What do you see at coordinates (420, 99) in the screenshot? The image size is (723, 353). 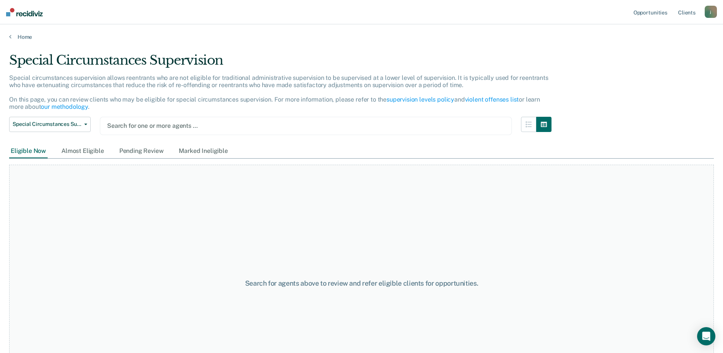 I see `a: supervision levels policy` at bounding box center [420, 99].